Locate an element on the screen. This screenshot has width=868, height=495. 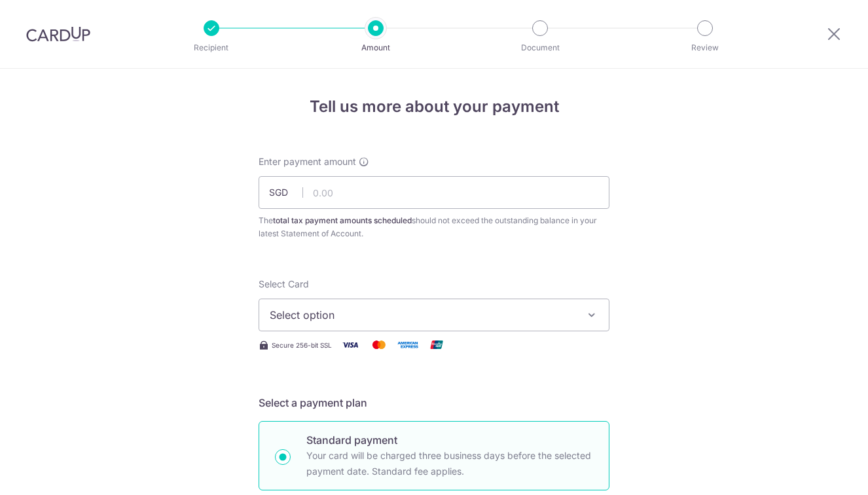
b: total tax payment amounts scheduled is located at coordinates (343, 220).